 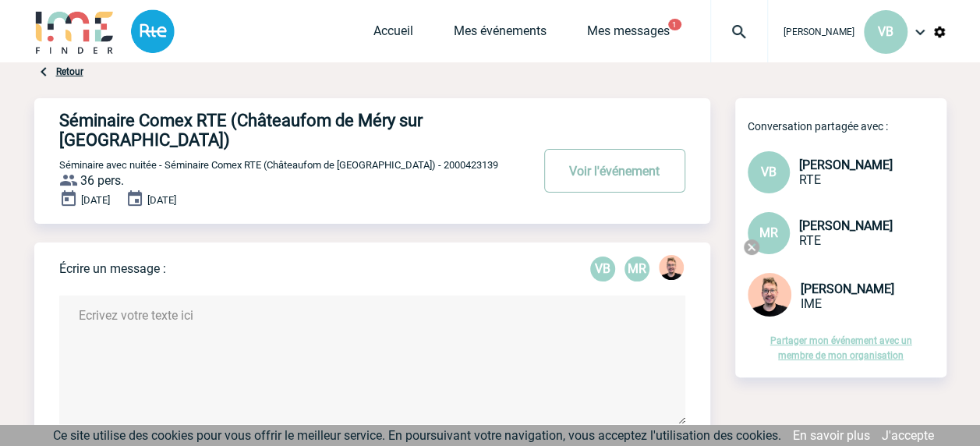 What do you see at coordinates (393, 35) in the screenshot?
I see `a: Accueil` at bounding box center [393, 35].